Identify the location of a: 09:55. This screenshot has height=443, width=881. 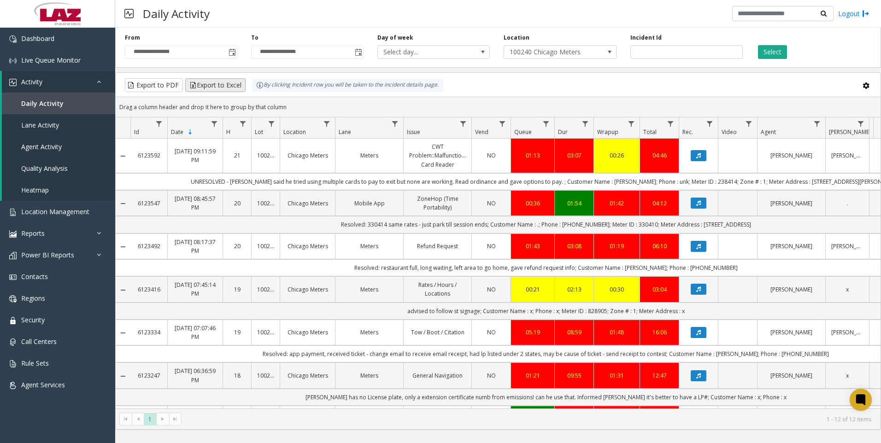
(574, 375).